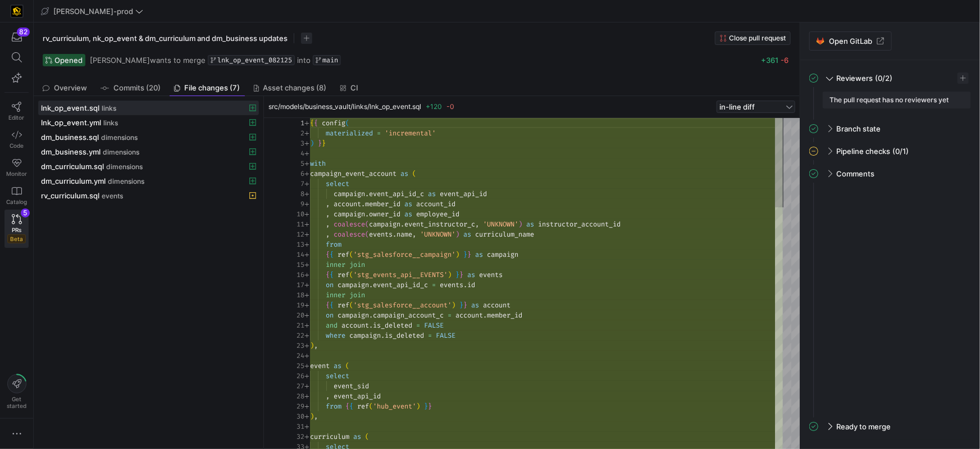 The height and width of the screenshot is (449, 980). What do you see at coordinates (148, 181) in the screenshot?
I see `button: dm_curriculum.ymldimensions` at bounding box center [148, 181].